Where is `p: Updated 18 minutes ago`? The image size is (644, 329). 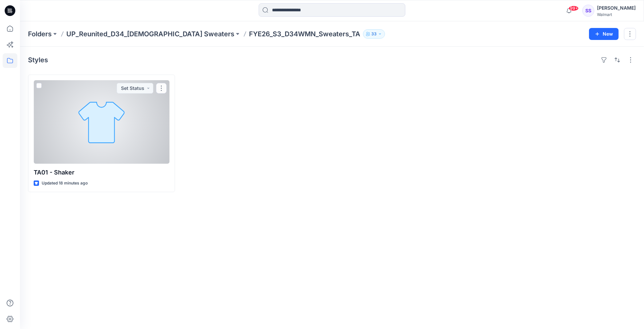 p: Updated 18 minutes ago is located at coordinates (65, 183).